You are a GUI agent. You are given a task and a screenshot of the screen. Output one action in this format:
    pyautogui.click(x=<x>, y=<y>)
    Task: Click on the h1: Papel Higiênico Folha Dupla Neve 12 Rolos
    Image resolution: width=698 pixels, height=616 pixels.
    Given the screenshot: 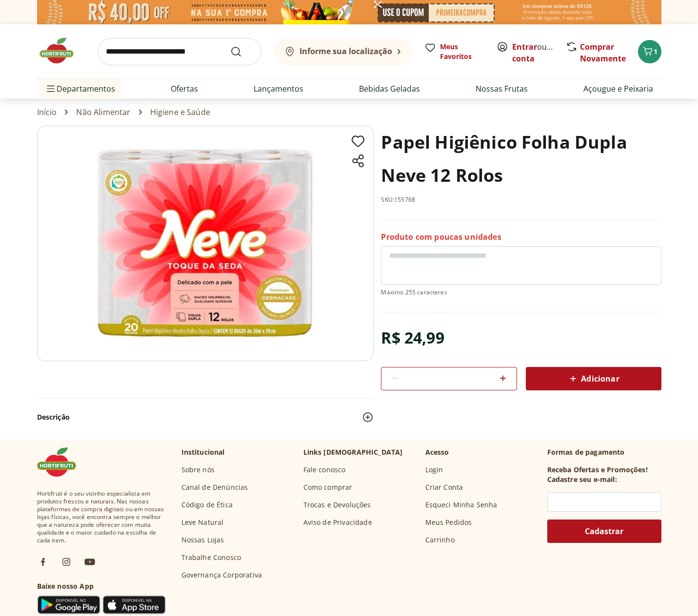 What is the action you would take?
    pyautogui.click(x=521, y=159)
    